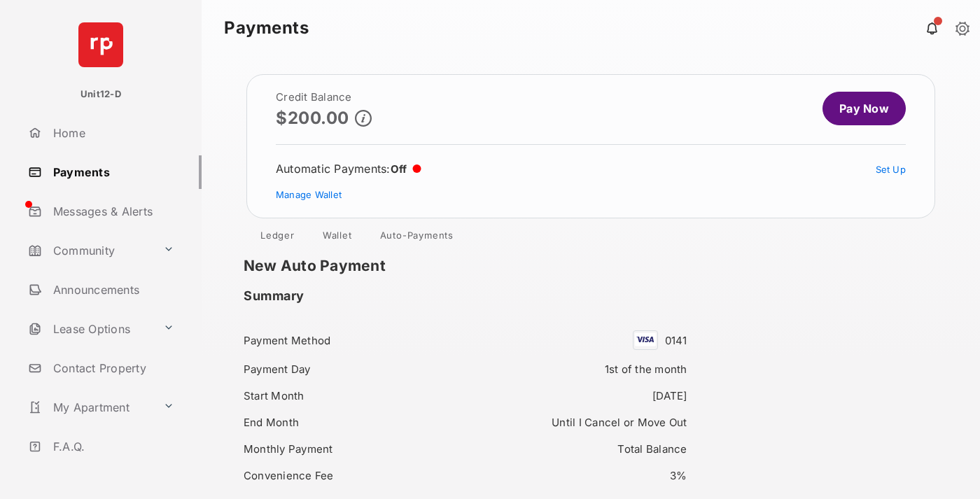  Describe the element at coordinates (350, 395) in the screenshot. I see `div: Start Month` at that location.